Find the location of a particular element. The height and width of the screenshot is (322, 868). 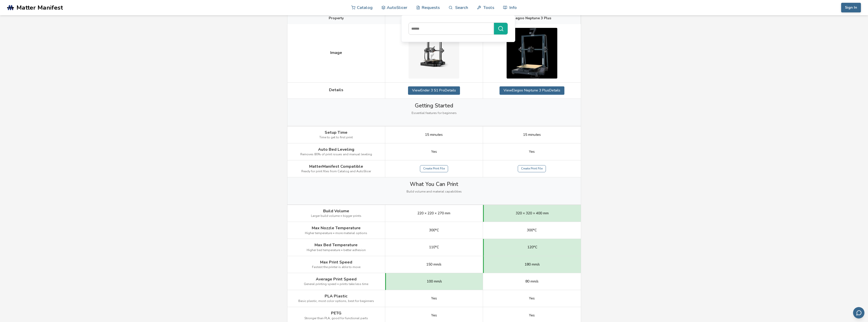

span: Auto Bed Leveling is located at coordinates (336, 149).